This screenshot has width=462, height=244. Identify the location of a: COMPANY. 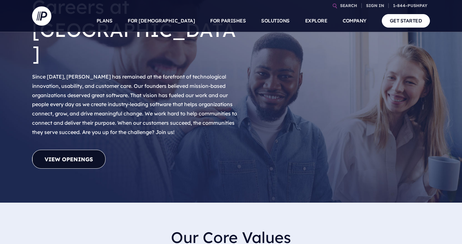
(354, 21).